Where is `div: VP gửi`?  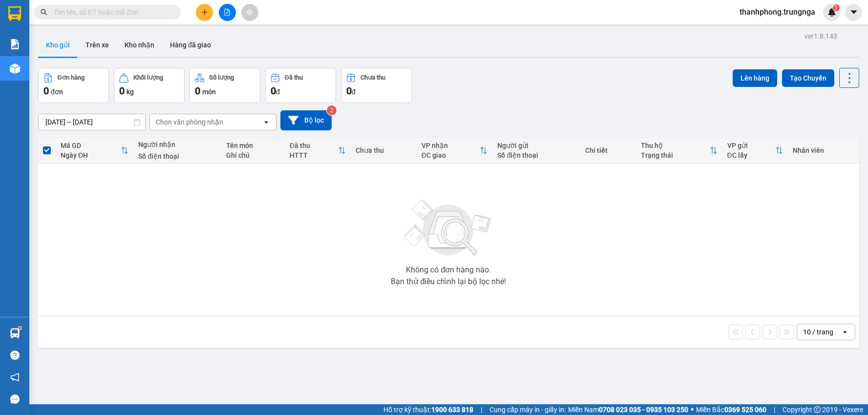 div: VP gửi is located at coordinates (751, 145).